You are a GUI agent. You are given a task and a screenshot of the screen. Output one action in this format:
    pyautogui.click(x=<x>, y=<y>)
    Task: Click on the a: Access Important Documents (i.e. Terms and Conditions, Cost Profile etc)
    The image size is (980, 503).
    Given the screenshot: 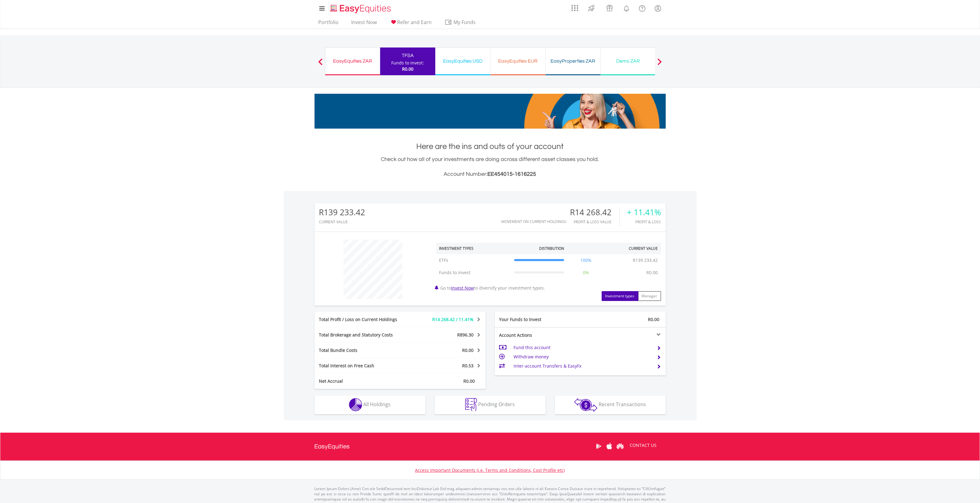 What is the action you would take?
    pyautogui.click(x=490, y=470)
    